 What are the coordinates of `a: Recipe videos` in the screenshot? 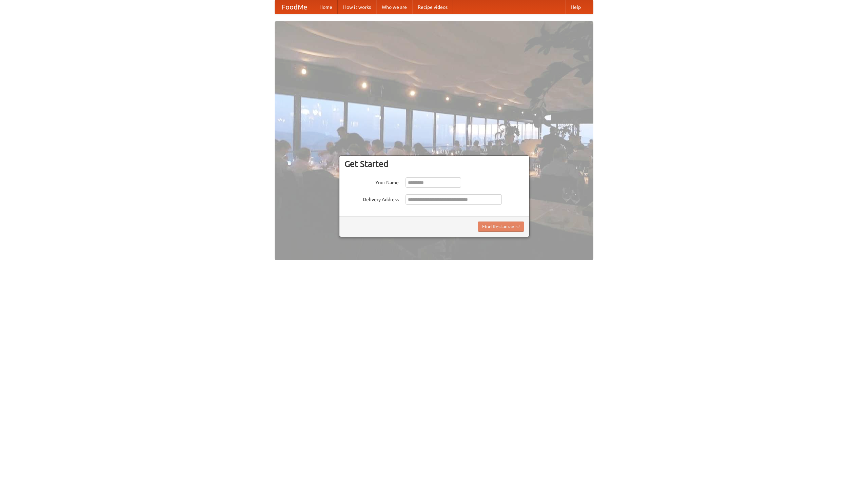 It's located at (433, 7).